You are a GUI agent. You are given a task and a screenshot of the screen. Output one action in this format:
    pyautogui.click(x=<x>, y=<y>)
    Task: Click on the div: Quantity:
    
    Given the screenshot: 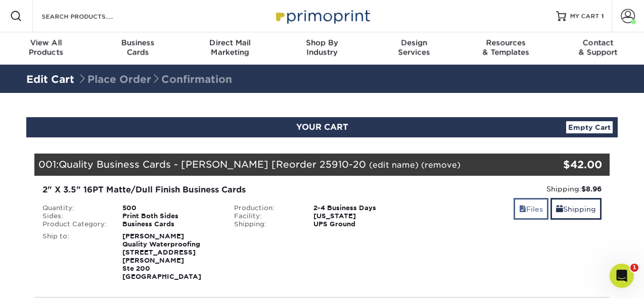 What is the action you would take?
    pyautogui.click(x=75, y=208)
    